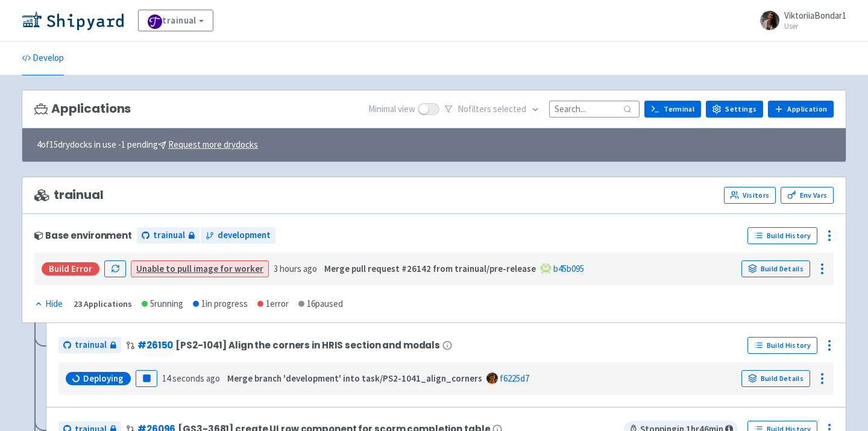 The height and width of the screenshot is (431, 868). I want to click on img: Shipyard logo, so click(72, 20).